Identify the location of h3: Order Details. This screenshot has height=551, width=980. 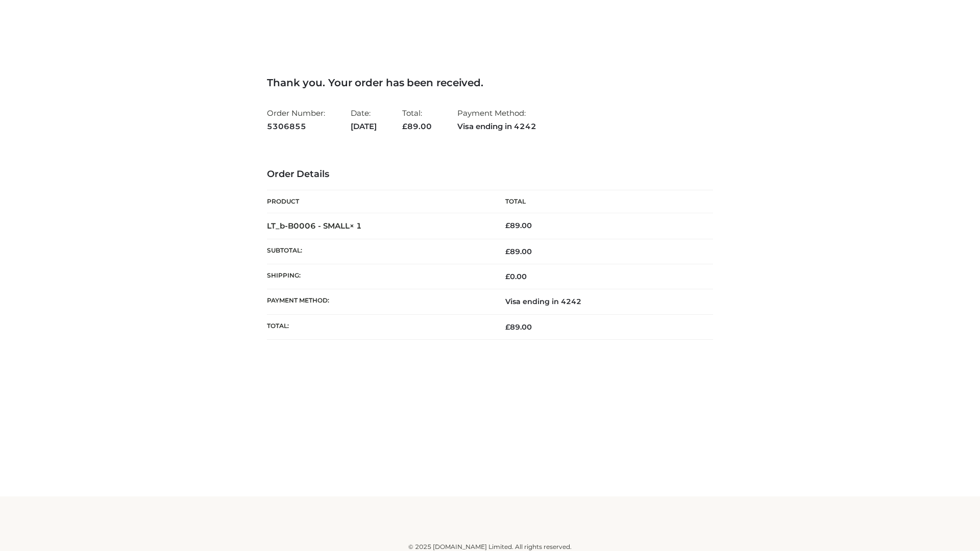
(490, 174).